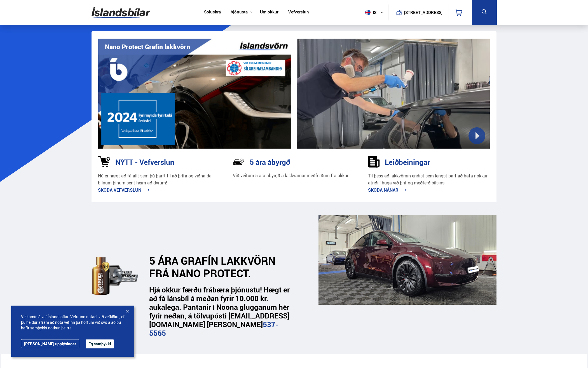 The image size is (588, 368). What do you see at coordinates (159, 180) in the screenshot?
I see `p: Nú er hægt að fá allt sem þú þarft til að þrífa og viðhalda bílnum þínum sent heim að dyrum!` at bounding box center [159, 180].